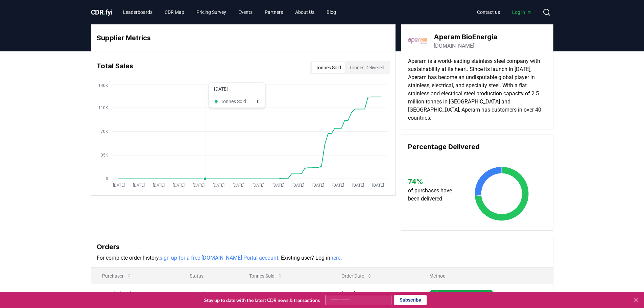 This screenshot has height=308, width=644. Describe the element at coordinates (477, 147) in the screenshot. I see `h3: Percentage Delivered` at that location.